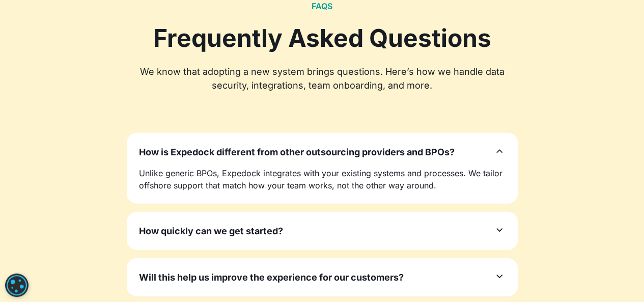 The height and width of the screenshot is (302, 644). Describe the element at coordinates (322, 79) in the screenshot. I see `div: We know that adopting a new system brings questions. Here’s how we handle data security, integrat...` at that location.